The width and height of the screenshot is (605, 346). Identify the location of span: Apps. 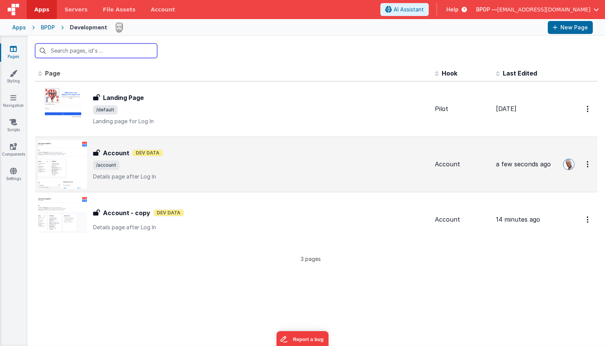
(42, 10).